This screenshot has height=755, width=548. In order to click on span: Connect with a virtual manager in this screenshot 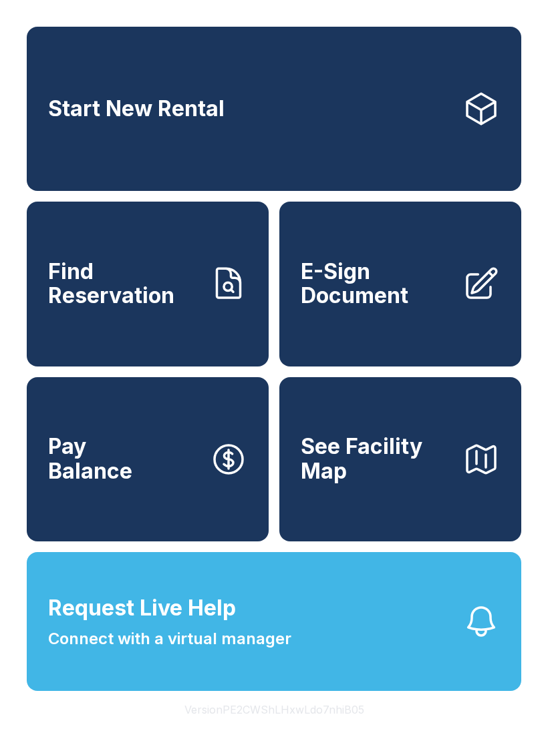, I will do `click(170, 639)`.